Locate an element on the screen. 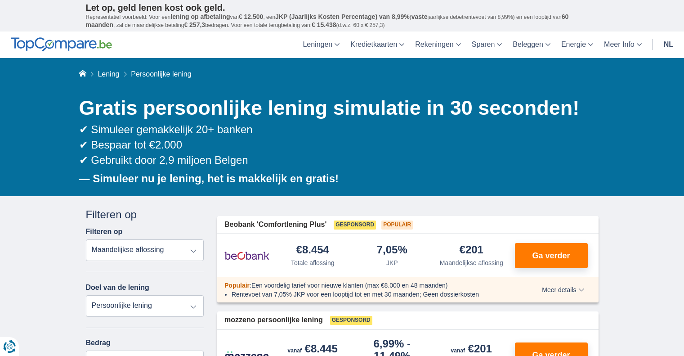 Image resolution: width=684 pixels, height=356 pixels. span: € 12.500 is located at coordinates (251, 17).